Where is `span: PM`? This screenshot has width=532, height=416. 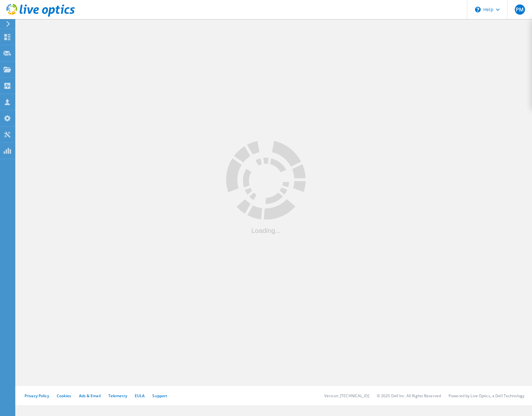 span: PM is located at coordinates (520, 9).